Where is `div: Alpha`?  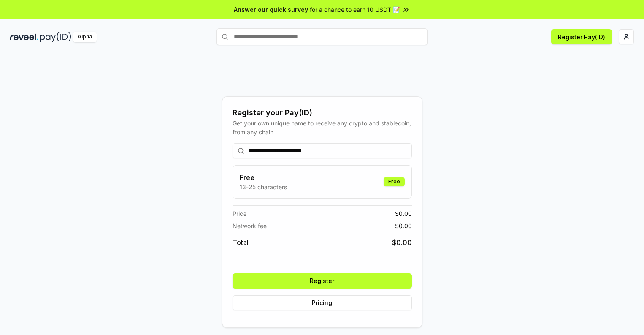
div: Alpha is located at coordinates (85, 37).